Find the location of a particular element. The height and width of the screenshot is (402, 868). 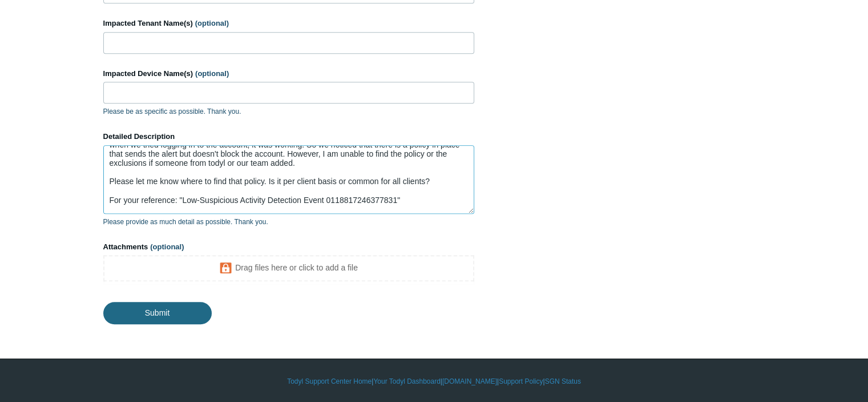

p: Please provide as much detail as possible. Thank you. is located at coordinates (289, 222).